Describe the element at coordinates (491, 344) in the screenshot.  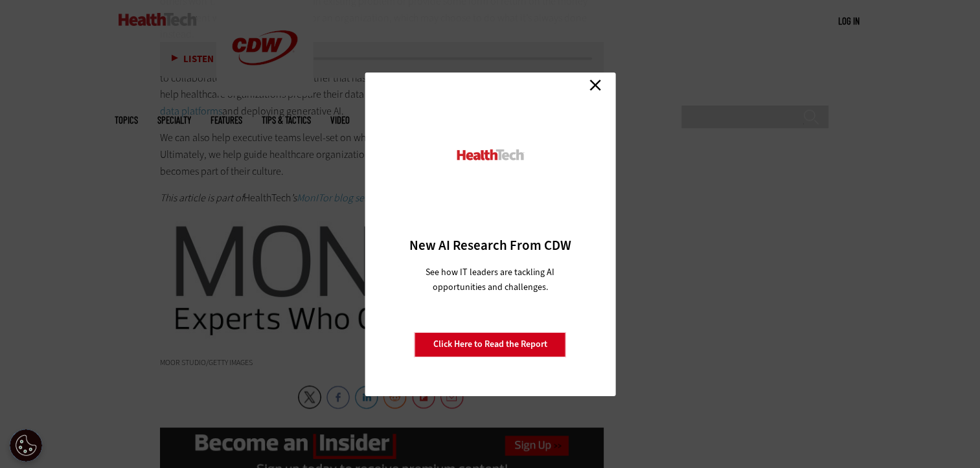
I see `a: Click Here to Read the Report` at that location.